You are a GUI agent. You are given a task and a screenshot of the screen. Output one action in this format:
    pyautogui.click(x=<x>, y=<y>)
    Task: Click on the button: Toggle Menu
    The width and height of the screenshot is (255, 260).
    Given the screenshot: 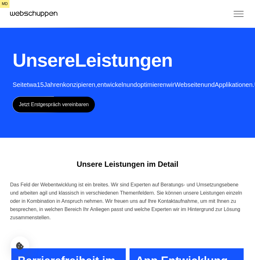 What is the action you would take?
    pyautogui.click(x=187, y=14)
    